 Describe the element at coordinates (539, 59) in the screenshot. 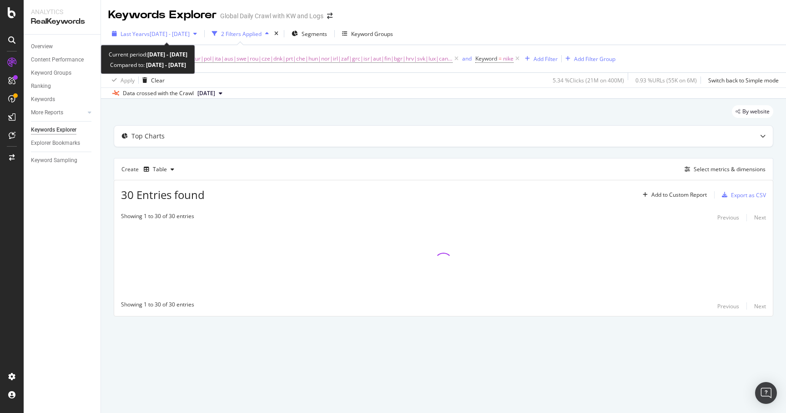

I see `button: Add Filter` at that location.